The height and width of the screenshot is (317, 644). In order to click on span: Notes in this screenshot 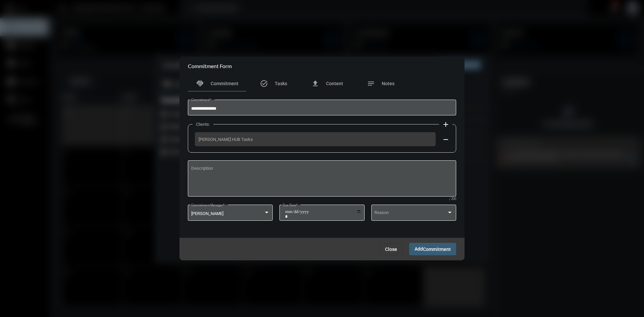, I will do `click(388, 84)`.